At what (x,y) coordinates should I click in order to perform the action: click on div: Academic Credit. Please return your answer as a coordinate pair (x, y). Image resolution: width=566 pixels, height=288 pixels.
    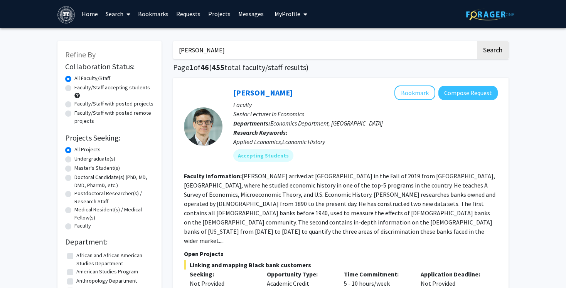
    Looking at the image, I should click on (300, 279).